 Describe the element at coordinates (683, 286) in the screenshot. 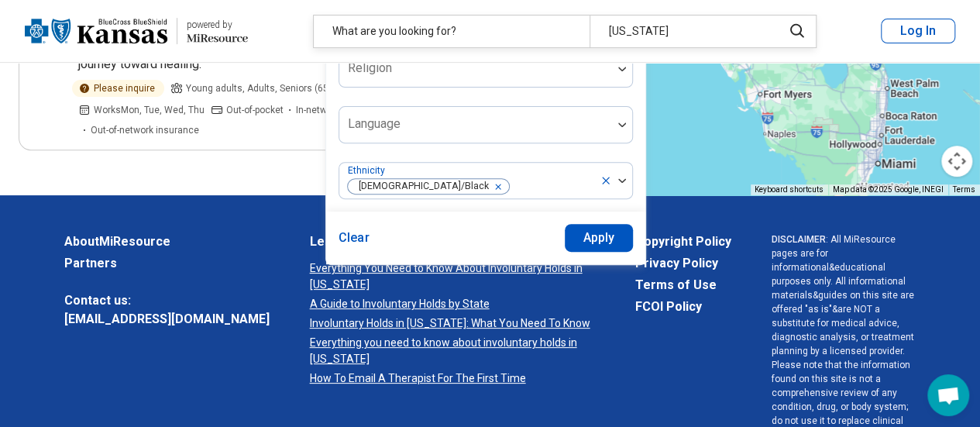

I see `a: Terms of Use` at that location.